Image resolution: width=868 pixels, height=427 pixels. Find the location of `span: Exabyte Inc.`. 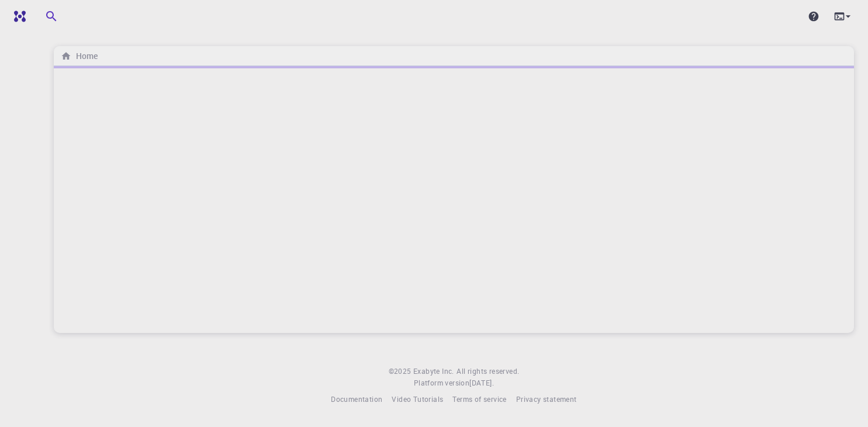

span: Exabyte Inc. is located at coordinates (433, 371).